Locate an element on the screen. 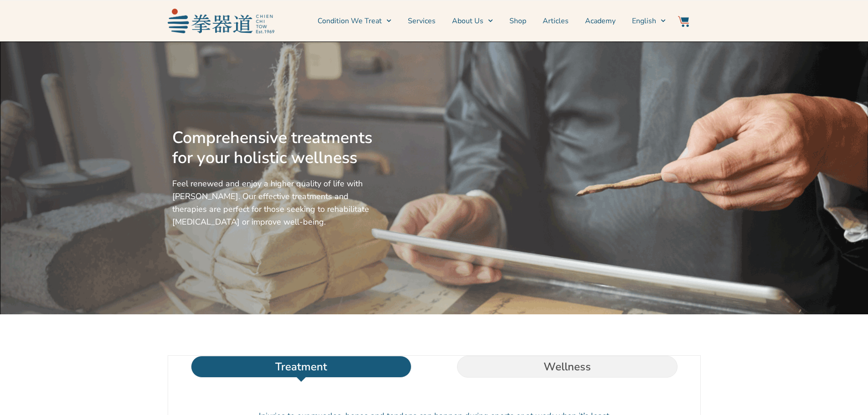 The width and height of the screenshot is (868, 415). nav: Menu is located at coordinates (472, 21).